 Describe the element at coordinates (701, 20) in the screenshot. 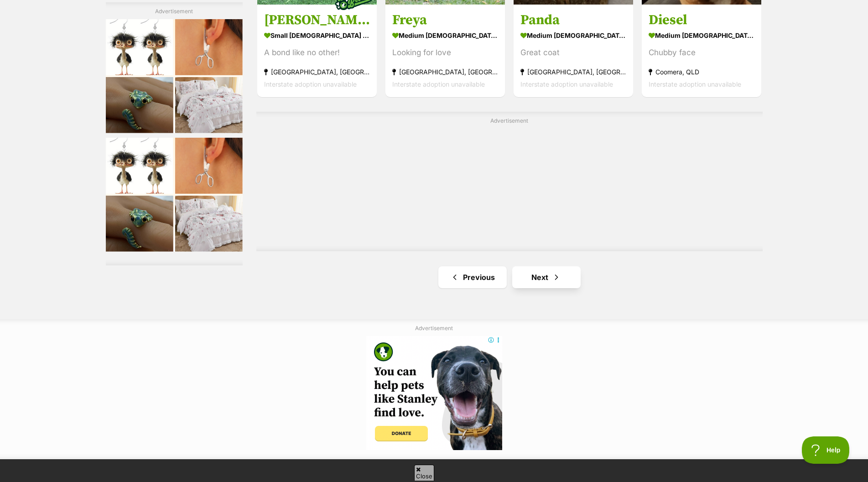

I see `h3: Diesel` at that location.